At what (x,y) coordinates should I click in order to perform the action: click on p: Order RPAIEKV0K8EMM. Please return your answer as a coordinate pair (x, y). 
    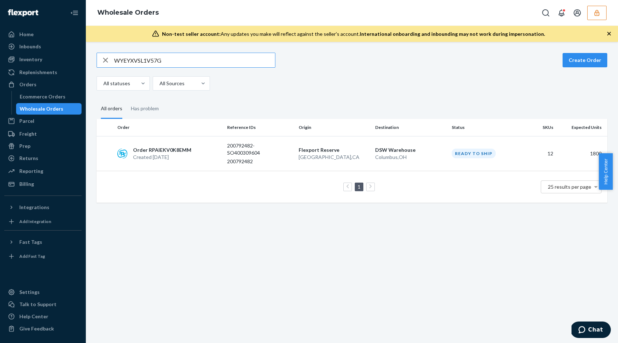
    Looking at the image, I should click on (162, 150).